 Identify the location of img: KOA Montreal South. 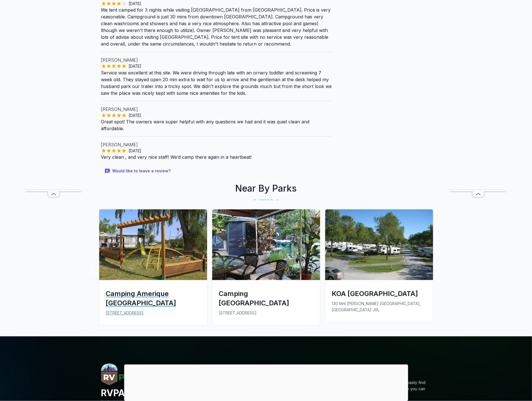
(379, 245).